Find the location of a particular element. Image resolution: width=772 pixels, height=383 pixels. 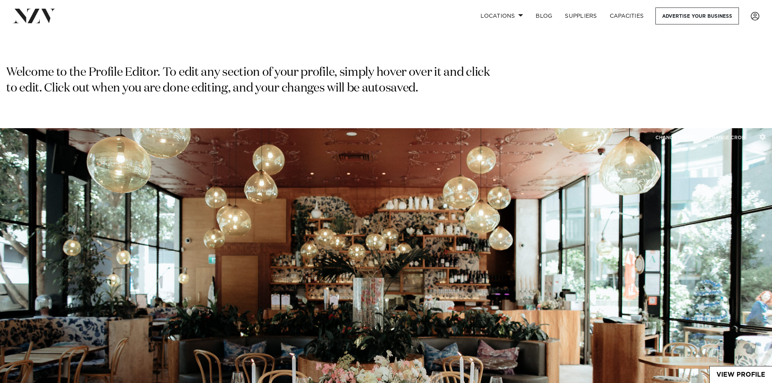

a: Locations is located at coordinates (502, 16).